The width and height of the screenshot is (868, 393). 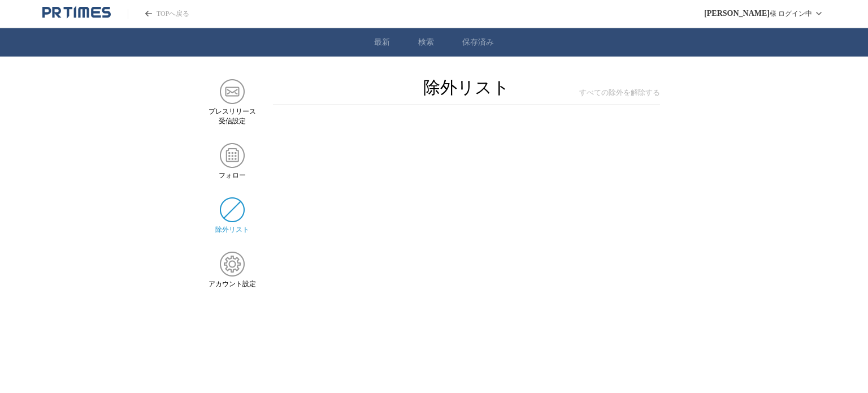 What do you see at coordinates (232, 217) in the screenshot?
I see `a: 除外リスト除外リスト` at bounding box center [232, 217].